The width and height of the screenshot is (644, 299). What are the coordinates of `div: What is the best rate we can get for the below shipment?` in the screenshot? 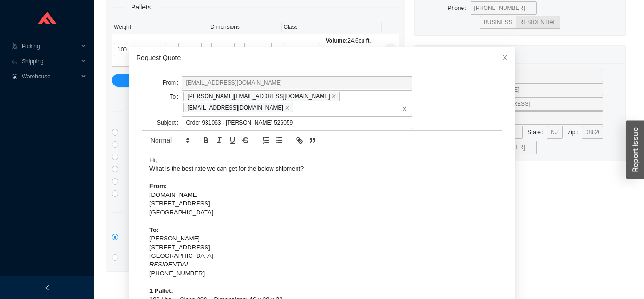 It's located at (322, 169).